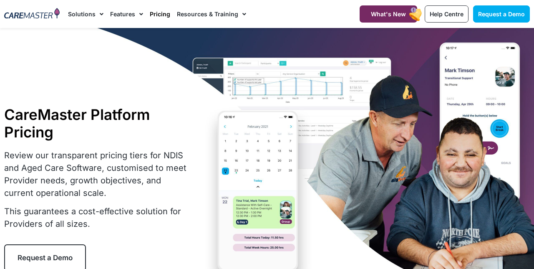 The width and height of the screenshot is (534, 269). Describe the element at coordinates (98, 123) in the screenshot. I see `h1: CareMaster Platform Pricing` at that location.